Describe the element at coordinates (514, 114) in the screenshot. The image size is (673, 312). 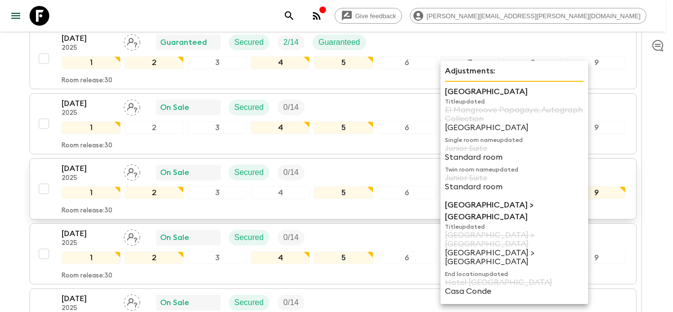
I see `p: El Mangroove Papagayo, Autograph Collection` at that location.